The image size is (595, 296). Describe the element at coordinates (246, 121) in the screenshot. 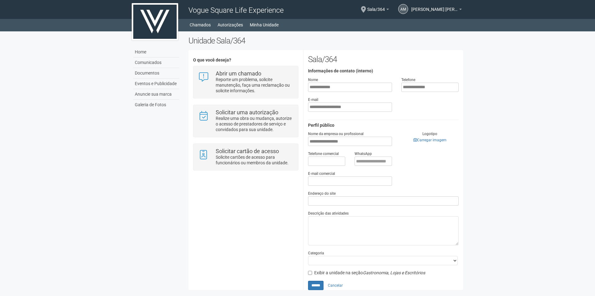

I see `a: Solicitar uma autorização Realize uma obra ou mudança, autorize o acesso de prestadores de serviç...` at that location.